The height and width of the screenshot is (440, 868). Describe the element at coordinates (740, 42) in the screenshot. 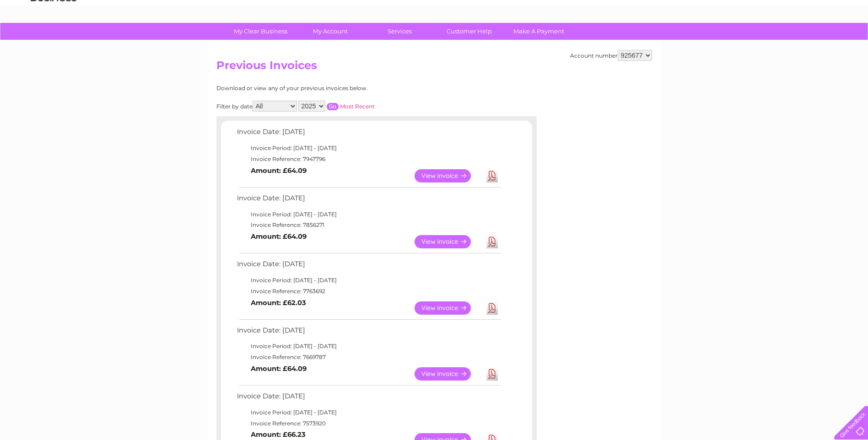

I see `a: Energy` at that location.